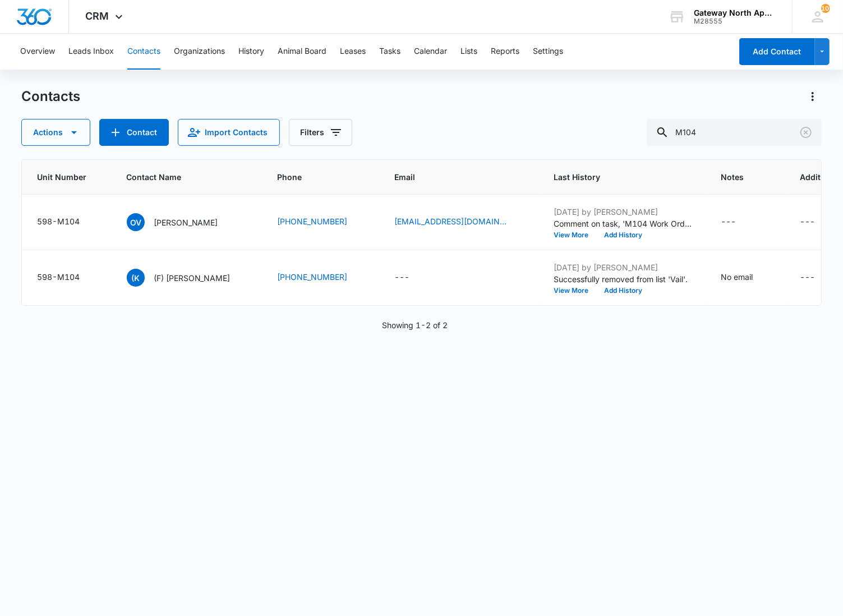 Image resolution: width=843 pixels, height=616 pixels. What do you see at coordinates (181, 177) in the screenshot?
I see `span: Contact Name` at bounding box center [181, 177].